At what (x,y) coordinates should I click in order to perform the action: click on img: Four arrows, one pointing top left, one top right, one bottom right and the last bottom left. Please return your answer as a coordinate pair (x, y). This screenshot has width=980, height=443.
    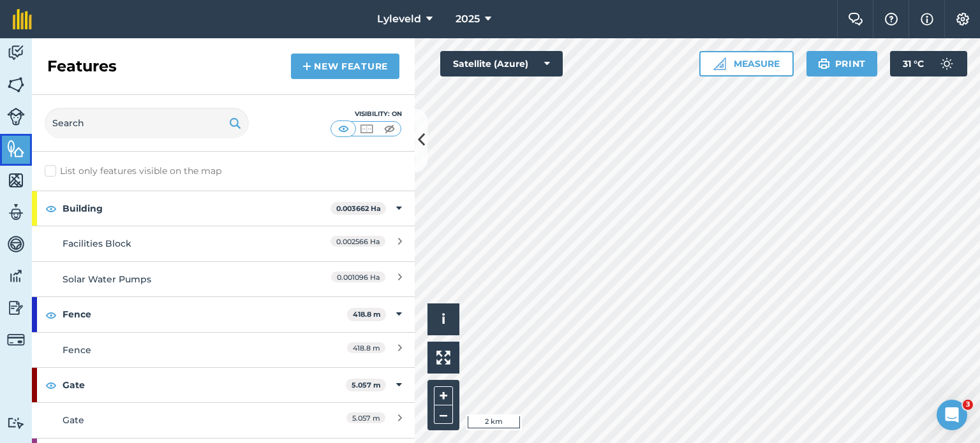
    Looking at the image, I should click on (443, 358).